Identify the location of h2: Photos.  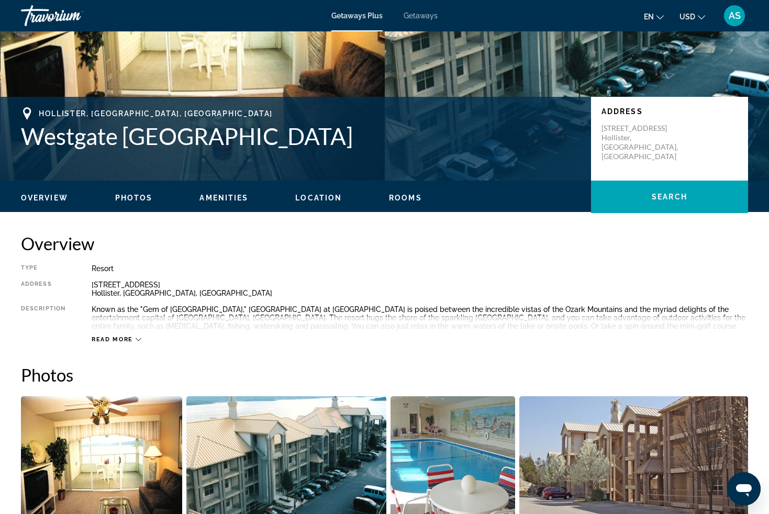
(384, 375).